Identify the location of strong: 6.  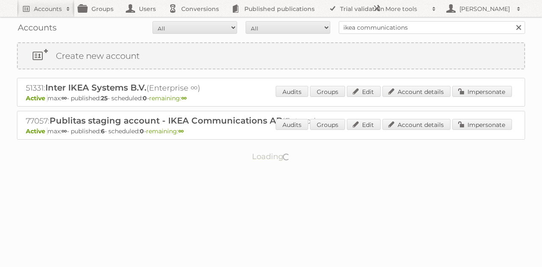
(102, 131).